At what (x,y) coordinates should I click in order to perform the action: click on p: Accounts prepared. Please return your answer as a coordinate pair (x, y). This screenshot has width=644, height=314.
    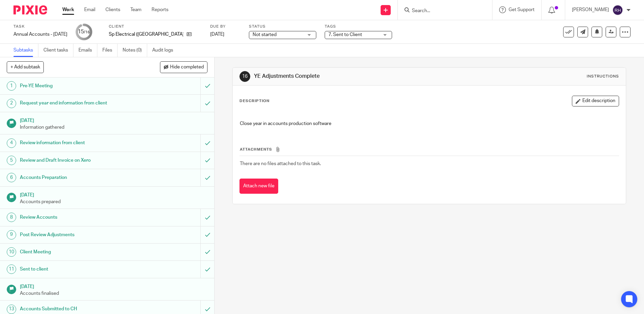
    Looking at the image, I should click on (114, 202).